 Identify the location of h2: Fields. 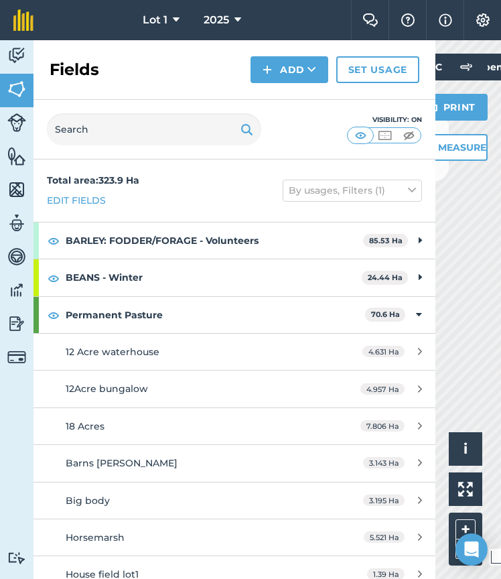
(74, 70).